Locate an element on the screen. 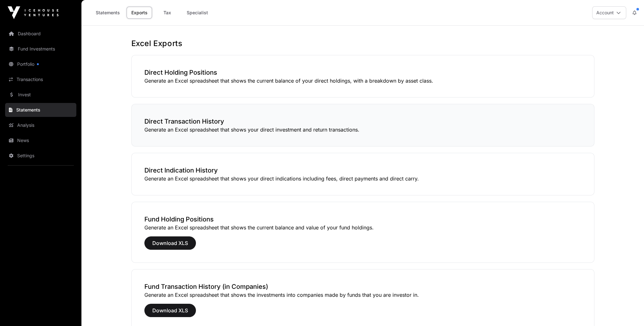  button: Account is located at coordinates (609, 13).